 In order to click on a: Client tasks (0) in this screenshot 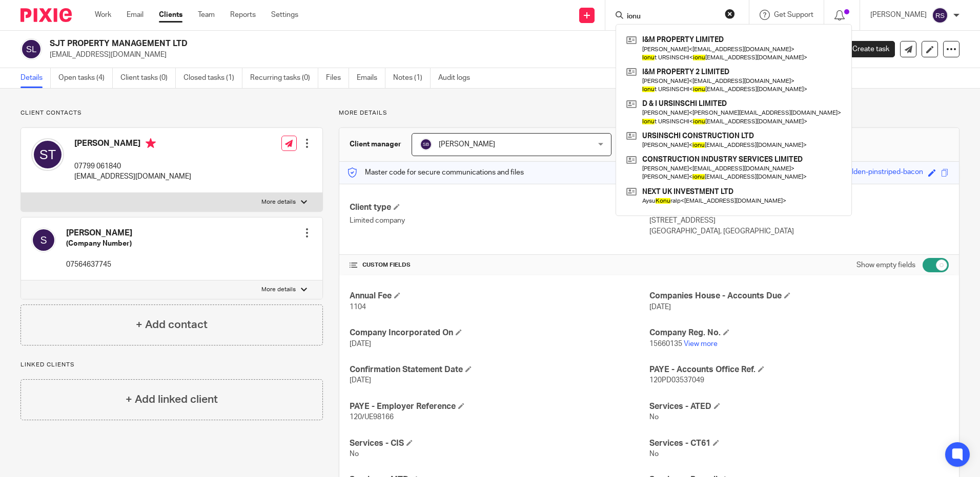, I will do `click(148, 78)`.